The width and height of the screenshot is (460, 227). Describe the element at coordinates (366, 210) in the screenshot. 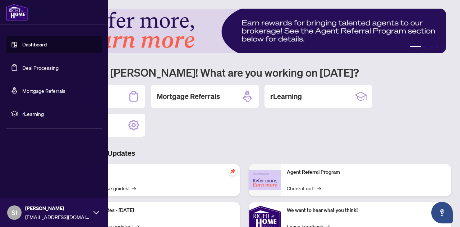

I see `p: We want to hear what you think!` at that location.